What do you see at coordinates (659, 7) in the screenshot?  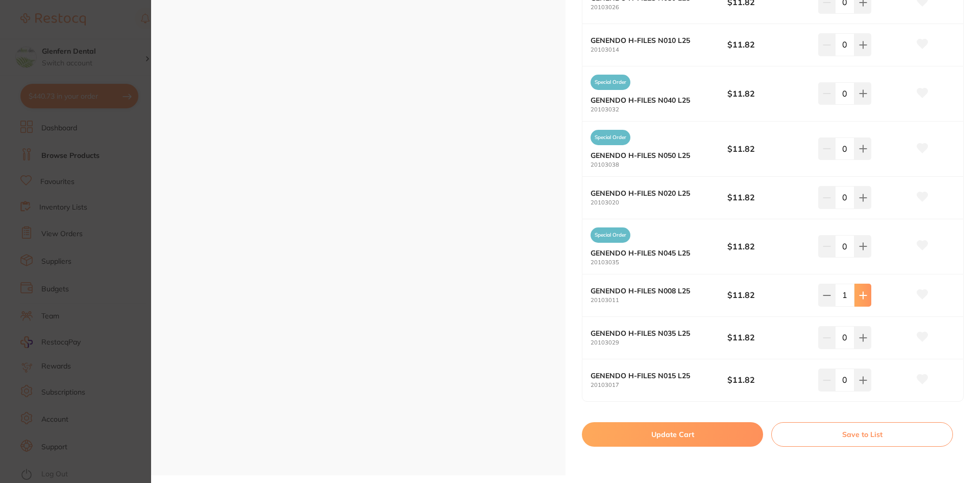 I see `small: 20103026` at bounding box center [659, 7].